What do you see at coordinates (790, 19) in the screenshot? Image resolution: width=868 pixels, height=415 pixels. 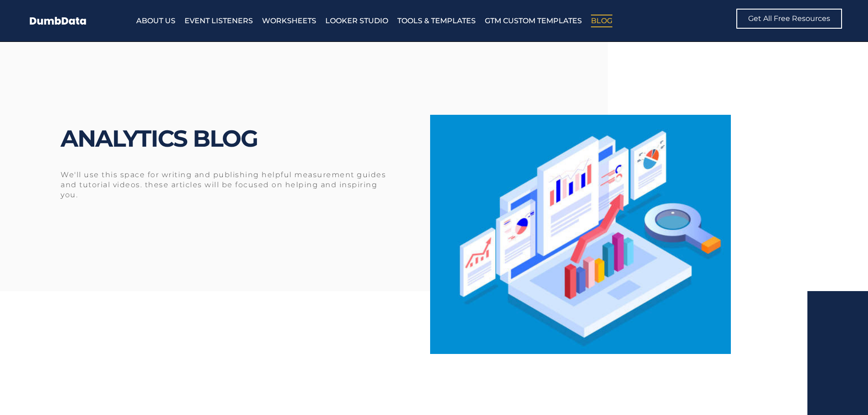 I see `a: Get All Free Resources` at bounding box center [790, 19].